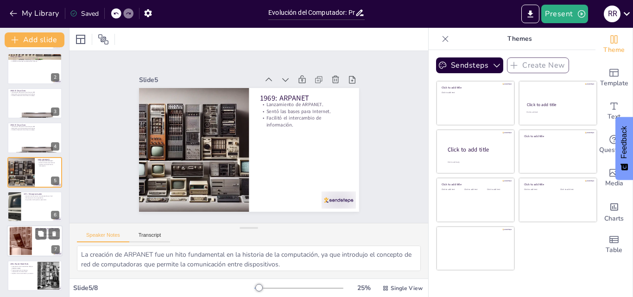 Image resolution: width=633 pixels, height=297 pixels. I want to click on button: Export to PowerPoint, so click(530, 14).